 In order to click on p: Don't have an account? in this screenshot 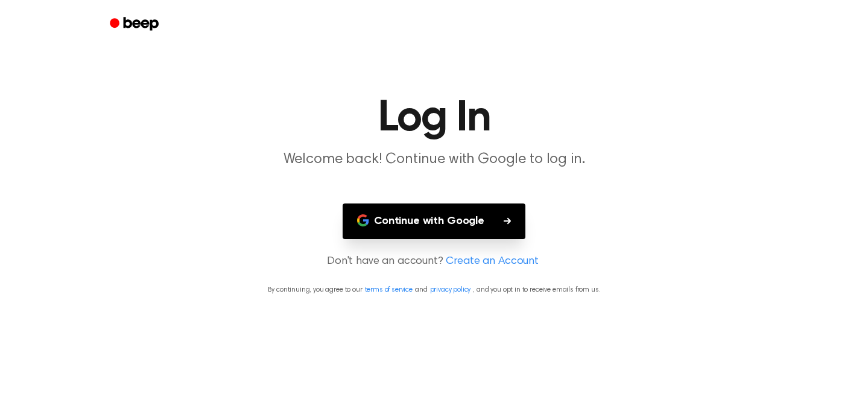, I will do `click(434, 261)`.